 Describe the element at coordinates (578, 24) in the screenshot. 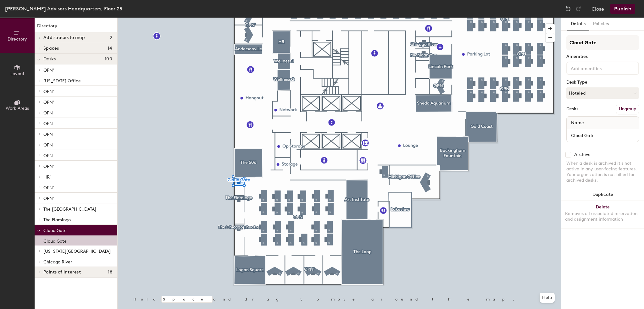

I see `button: Details` at that location.